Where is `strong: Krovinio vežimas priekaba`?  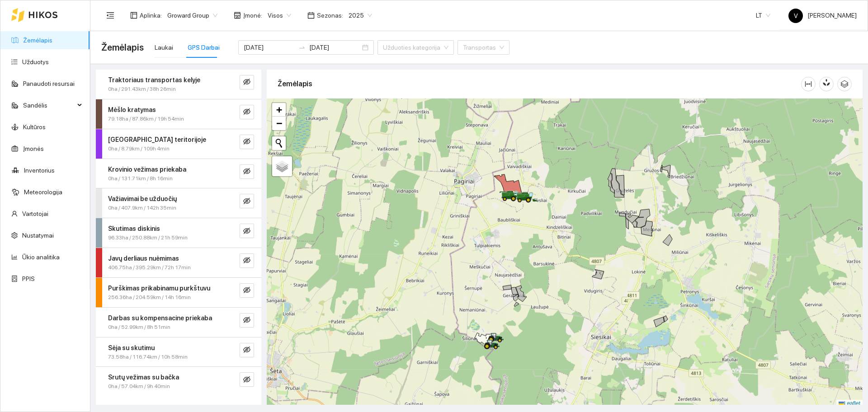 strong: Krovinio vežimas priekaba is located at coordinates (147, 170).